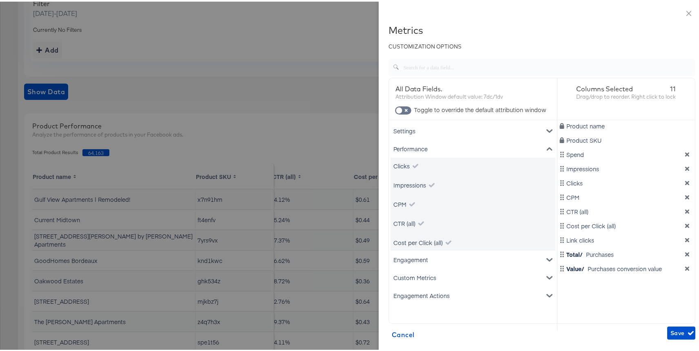 The width and height of the screenshot is (699, 351). I want to click on span: Cancel, so click(403, 333).